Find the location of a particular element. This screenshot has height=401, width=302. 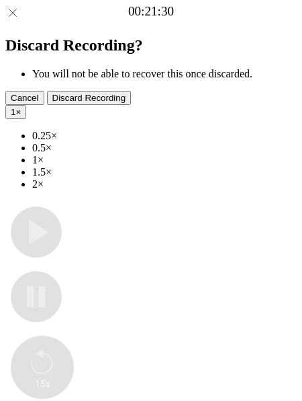

button: 1× is located at coordinates (15, 112).